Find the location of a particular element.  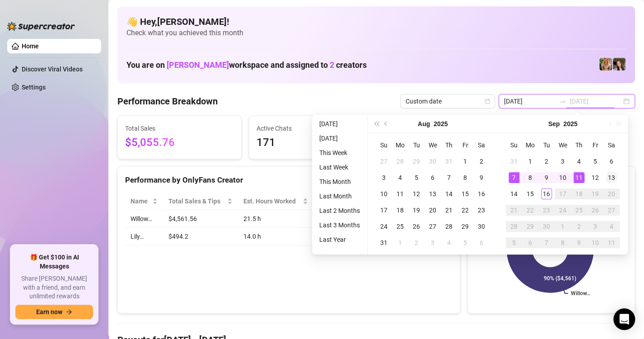

td: 14.0 h is located at coordinates (276, 236).